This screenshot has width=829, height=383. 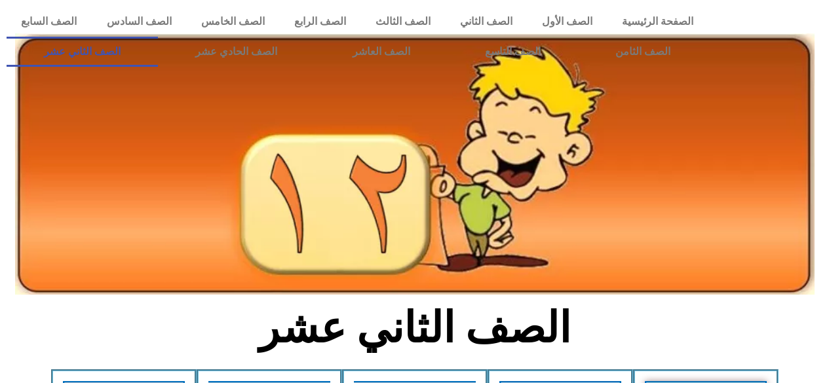 I want to click on a: الصف الأول, so click(x=567, y=22).